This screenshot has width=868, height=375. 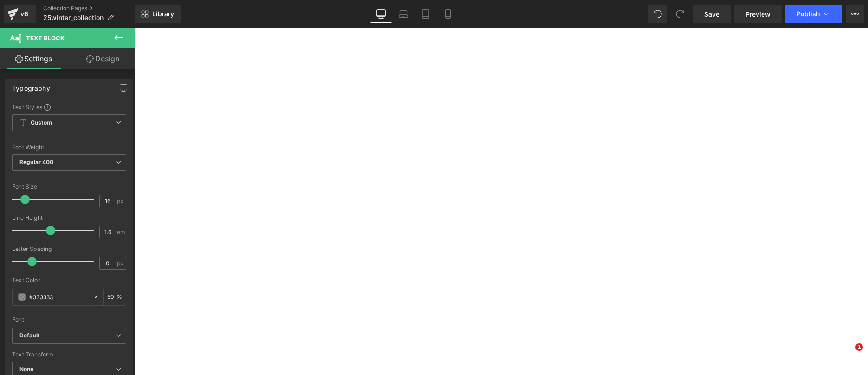 I want to click on div: Text Transform, so click(x=70, y=354).